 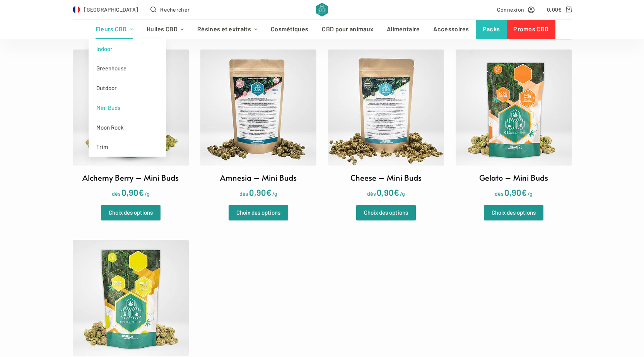 I want to click on a: Panier d’achat, so click(x=559, y=9).